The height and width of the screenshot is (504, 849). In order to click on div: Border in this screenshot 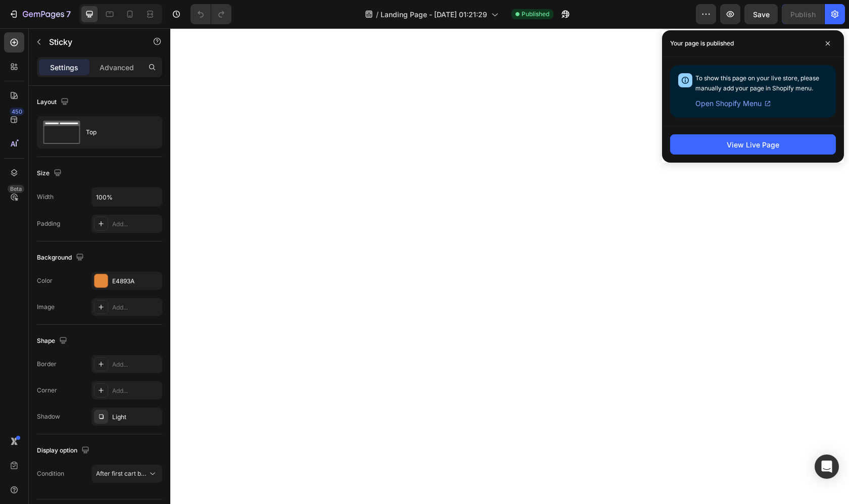, I will do `click(46, 364)`.